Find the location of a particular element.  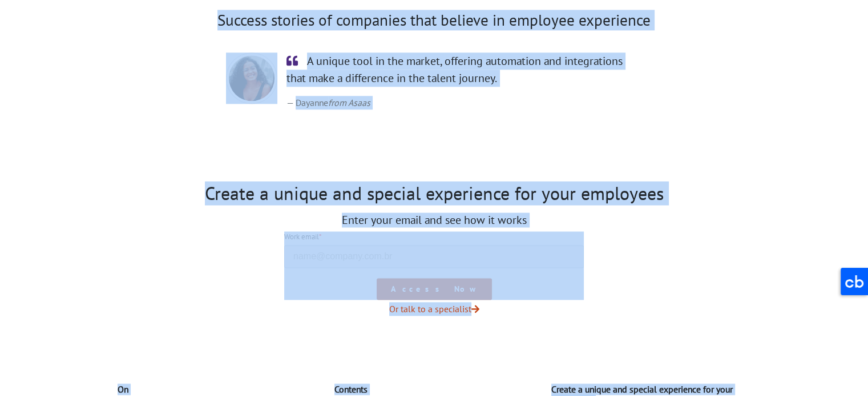

font: A unique tool in the market, offering automation and integrations that make a difference in the t... is located at coordinates (454, 70).